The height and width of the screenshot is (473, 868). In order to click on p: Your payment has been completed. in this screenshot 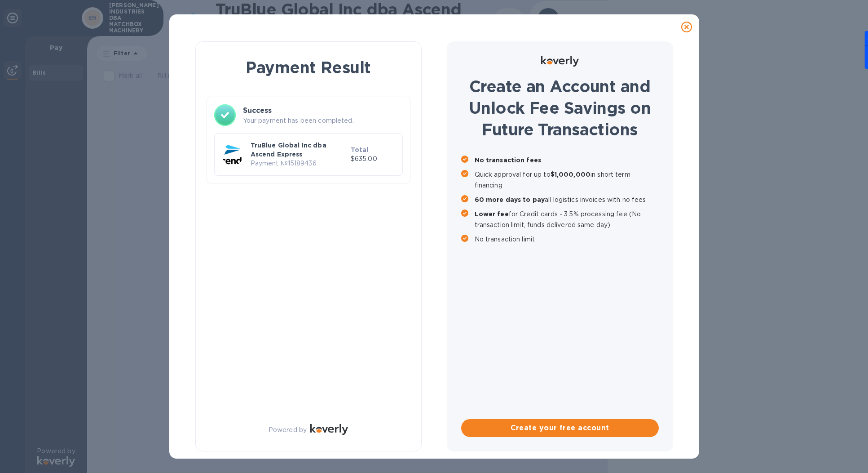, I will do `click(323, 121)`.